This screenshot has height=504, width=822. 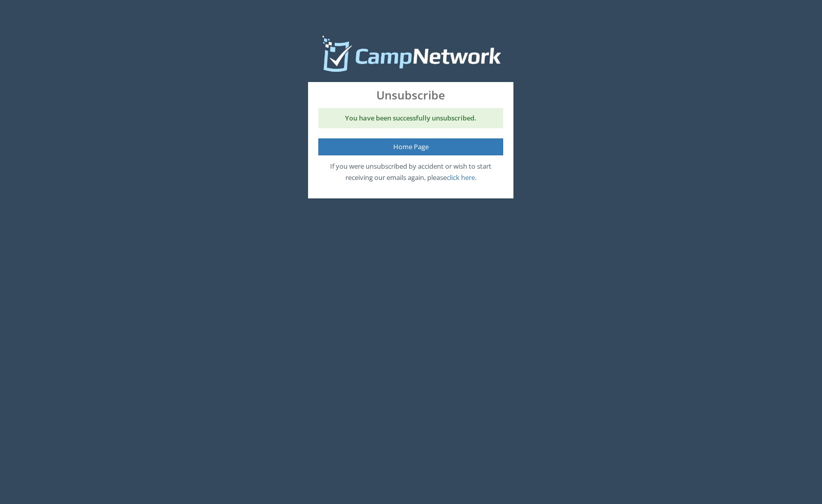 What do you see at coordinates (410, 172) in the screenshot?
I see `p: If you were unsubscribed by accident or wish to start receiving our emails again, please .` at bounding box center [410, 172].